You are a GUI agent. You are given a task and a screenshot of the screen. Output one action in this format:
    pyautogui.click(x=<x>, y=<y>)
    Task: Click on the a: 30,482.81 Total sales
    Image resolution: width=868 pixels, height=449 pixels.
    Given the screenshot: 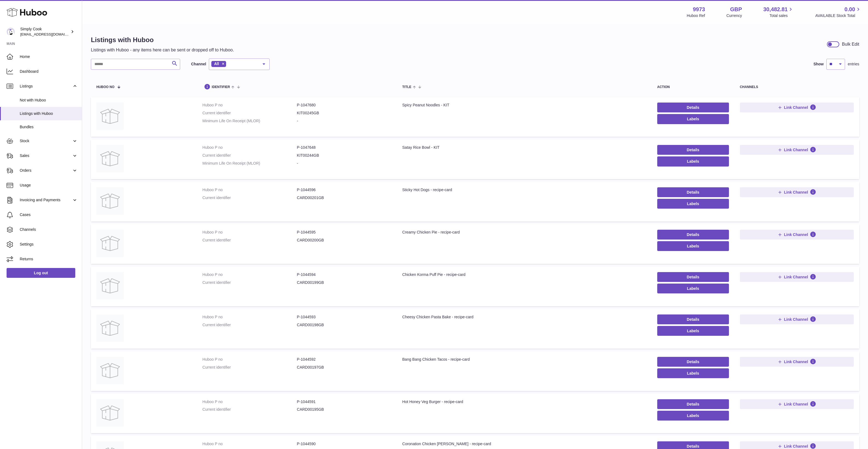 What is the action you would take?
    pyautogui.click(x=779, y=12)
    